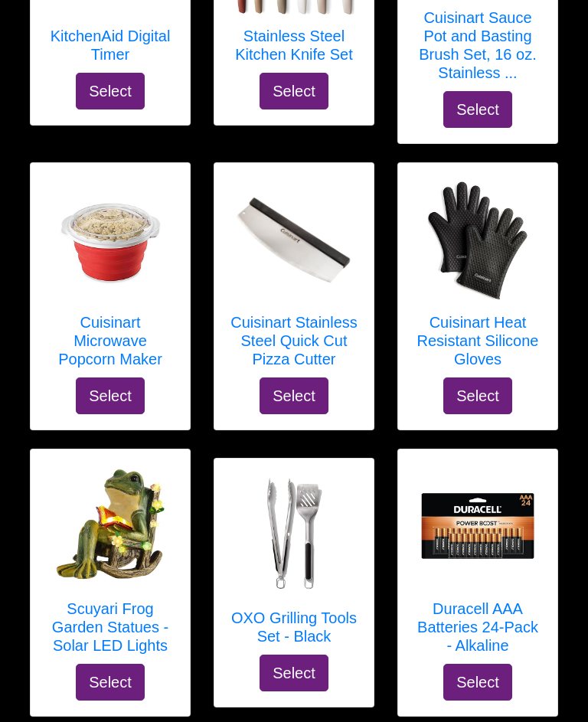 This screenshot has width=588, height=722. What do you see at coordinates (294, 536) in the screenshot?
I see `img: OXO Grilling Tools Set - Black` at bounding box center [294, 536].